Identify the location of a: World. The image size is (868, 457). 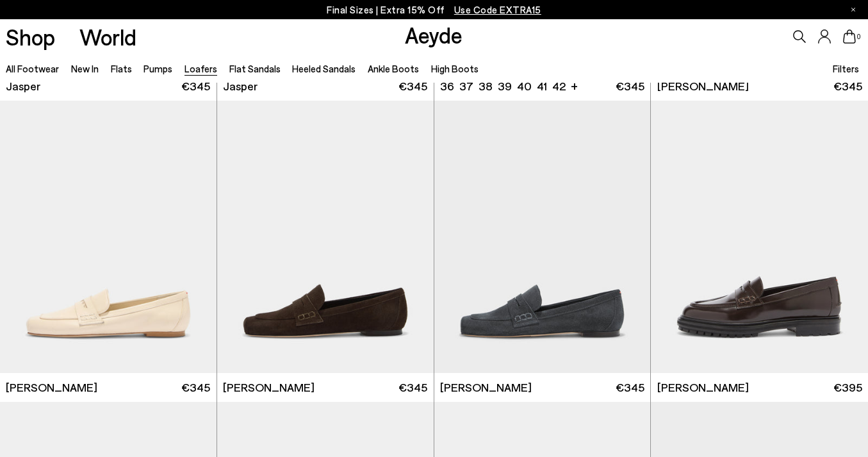
(108, 36).